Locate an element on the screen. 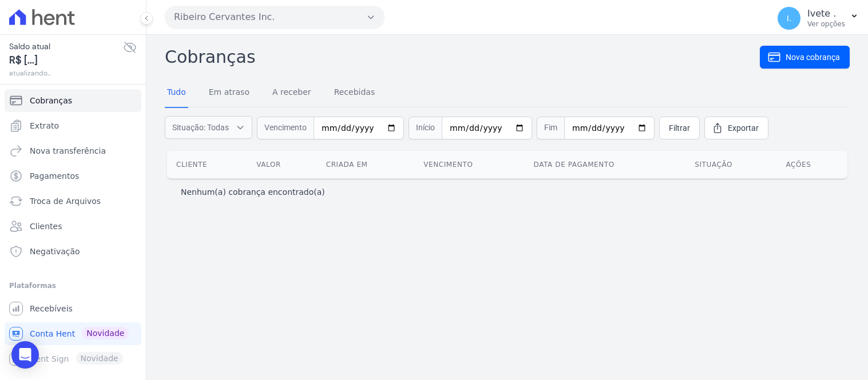 The image size is (868, 380). th: Criada em is located at coordinates (366, 165).